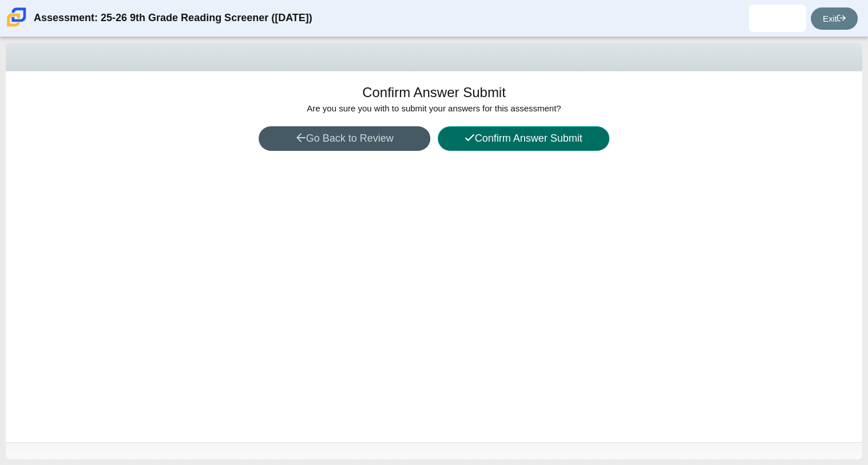 This screenshot has width=868, height=465. What do you see at coordinates (17, 26) in the screenshot?
I see `a: Carmen School of Science & Technology` at bounding box center [17, 26].